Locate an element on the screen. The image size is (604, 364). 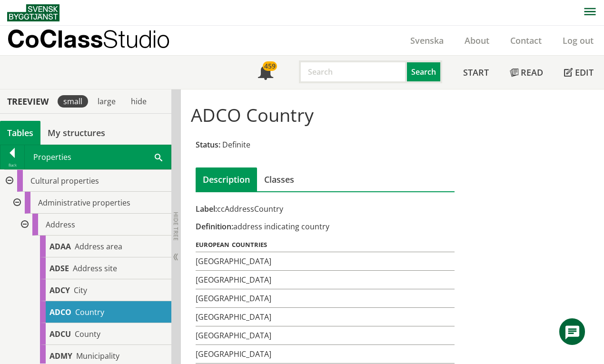
a: Start is located at coordinates (476, 72).